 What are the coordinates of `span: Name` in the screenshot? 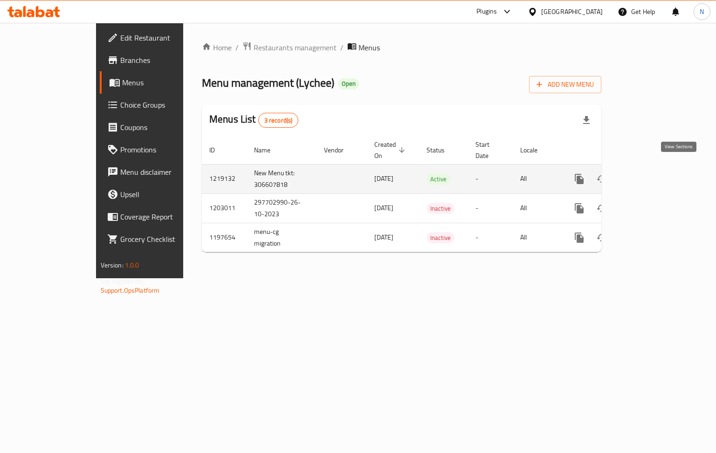 It's located at (268, 150).